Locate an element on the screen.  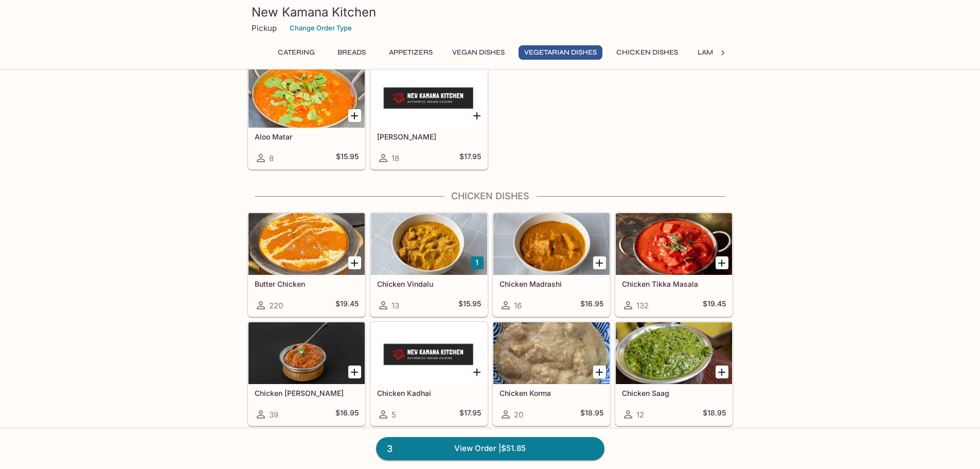
button: Add Aloo Matar is located at coordinates (354, 115).